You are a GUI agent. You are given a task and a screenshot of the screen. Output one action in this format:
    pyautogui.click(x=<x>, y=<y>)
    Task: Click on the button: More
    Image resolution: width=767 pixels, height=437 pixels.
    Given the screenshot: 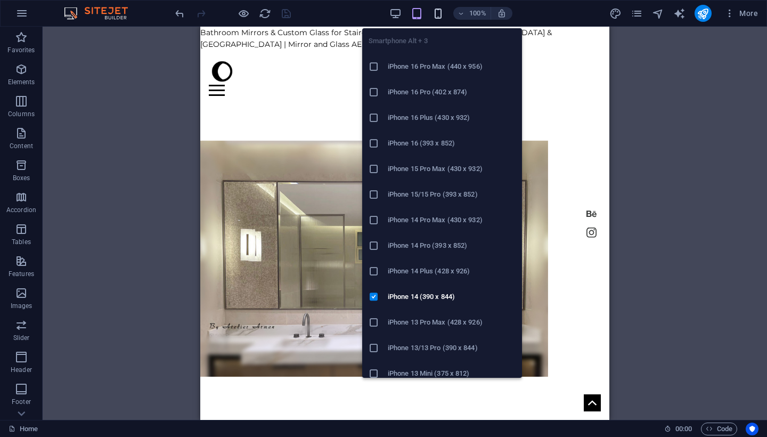 What is the action you would take?
    pyautogui.click(x=741, y=13)
    